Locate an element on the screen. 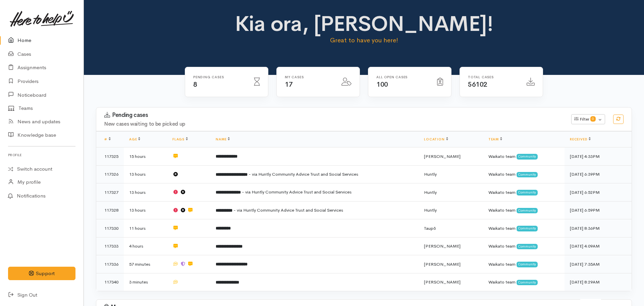 The height and width of the screenshot is (306, 644). a: Age is located at coordinates (135, 139).